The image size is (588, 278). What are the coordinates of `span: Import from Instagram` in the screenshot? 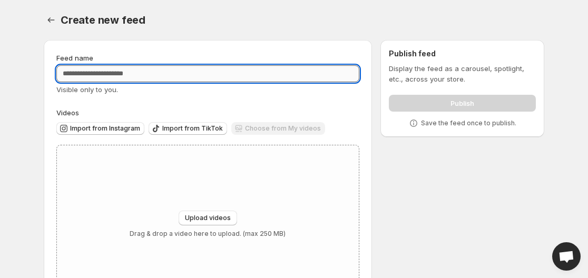 It's located at (105, 129).